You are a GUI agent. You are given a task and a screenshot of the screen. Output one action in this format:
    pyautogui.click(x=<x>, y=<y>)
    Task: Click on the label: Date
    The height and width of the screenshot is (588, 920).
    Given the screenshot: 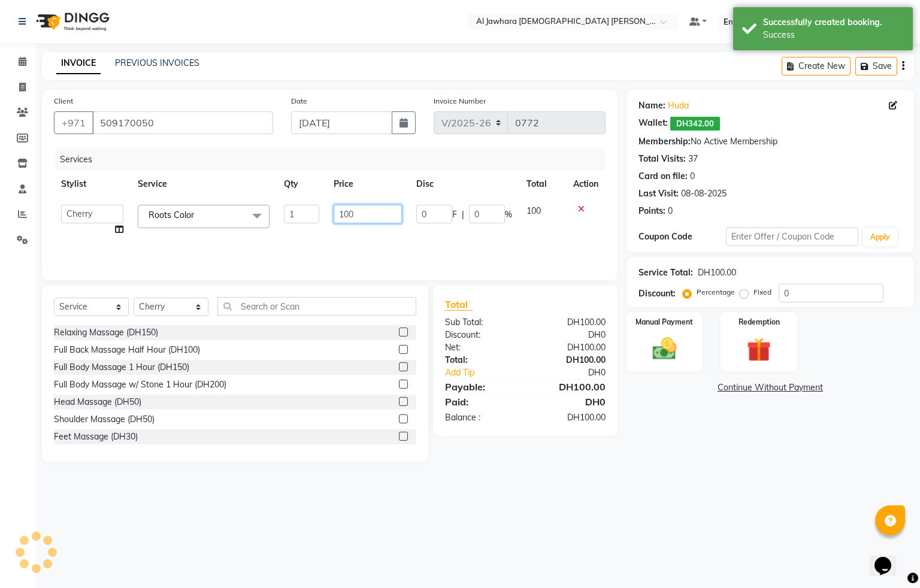 What is the action you would take?
    pyautogui.click(x=299, y=101)
    